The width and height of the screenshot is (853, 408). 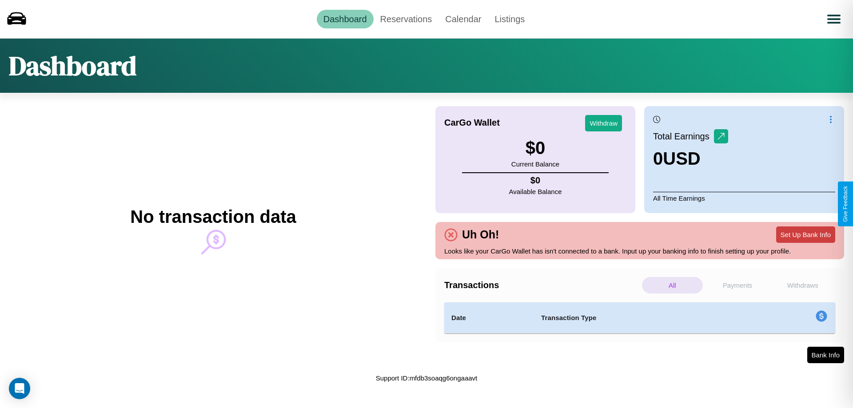 What do you see at coordinates (639, 251) in the screenshot?
I see `p: Looks like your CarGo Wallet has isn't connected to a bank. Input up your banking info to finish ...` at bounding box center [639, 251].